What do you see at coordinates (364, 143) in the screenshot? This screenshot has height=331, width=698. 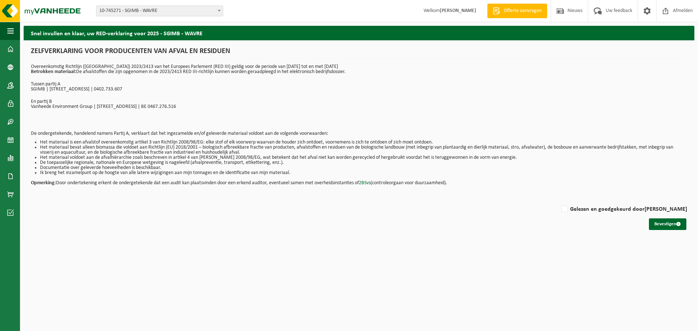 I see `li: Het materiaal is een afvalstof overeenkomstig artikel 3 van Richtlijn 2008/98/EG: elke stof of el...` at bounding box center [364, 143].